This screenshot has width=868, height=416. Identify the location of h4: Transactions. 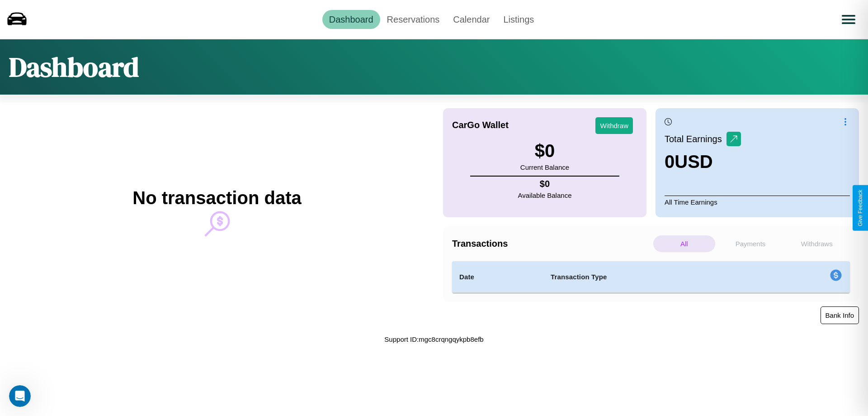
(551, 244).